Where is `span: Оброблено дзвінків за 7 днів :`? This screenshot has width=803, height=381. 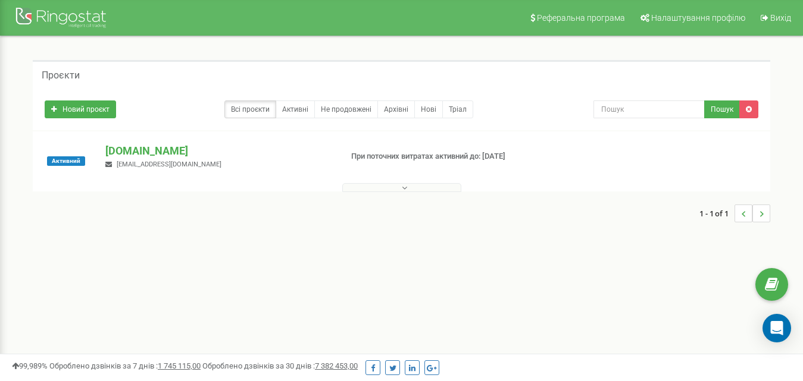
span: Оброблено дзвінків за 7 днів : is located at coordinates (125, 366).